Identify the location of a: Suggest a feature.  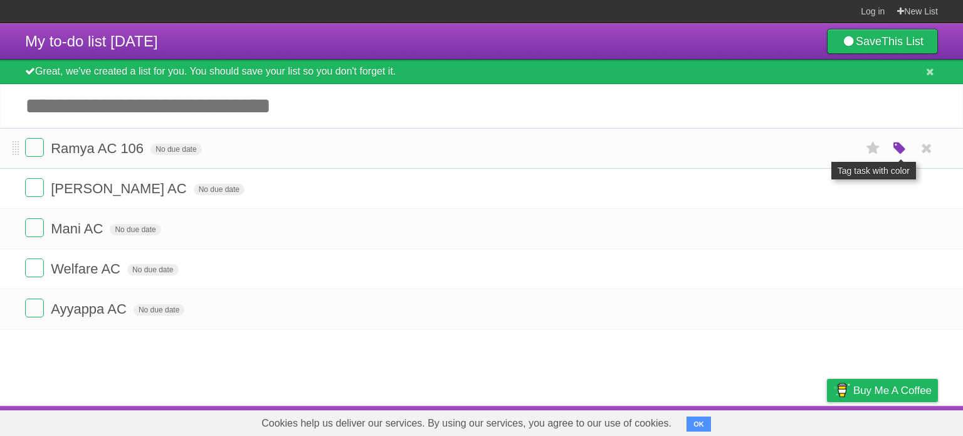
(898, 421).